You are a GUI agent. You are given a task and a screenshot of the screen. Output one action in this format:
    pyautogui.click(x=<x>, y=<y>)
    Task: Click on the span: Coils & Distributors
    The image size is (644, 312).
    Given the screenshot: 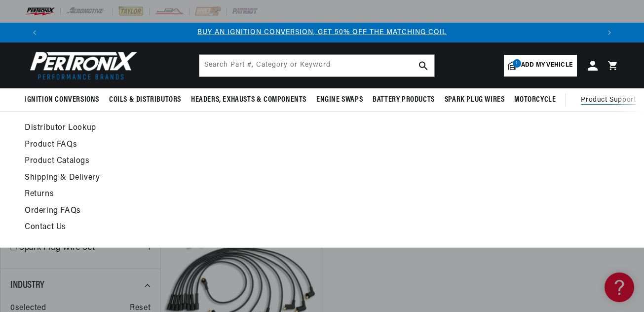 What is the action you would take?
    pyautogui.click(x=145, y=100)
    